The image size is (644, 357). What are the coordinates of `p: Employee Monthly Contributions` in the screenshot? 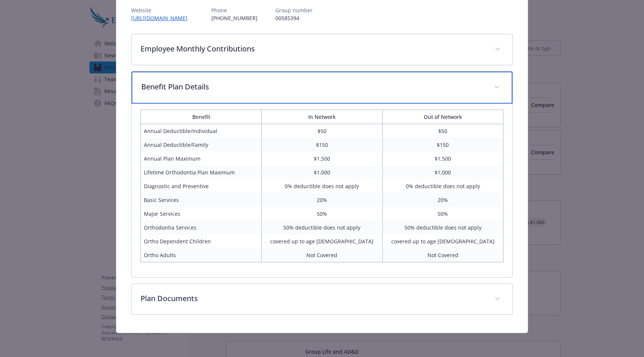 It's located at (313, 49).